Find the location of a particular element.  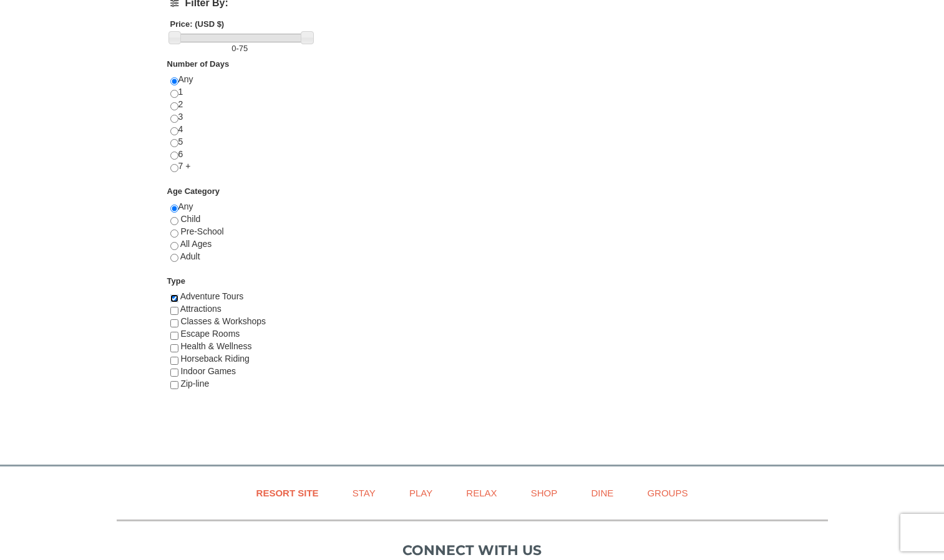

span: Attractions is located at coordinates (201, 309).